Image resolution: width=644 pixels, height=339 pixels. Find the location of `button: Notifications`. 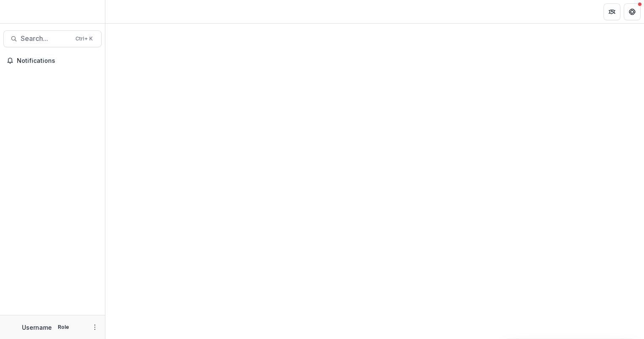

button: Notifications is located at coordinates (52, 61).